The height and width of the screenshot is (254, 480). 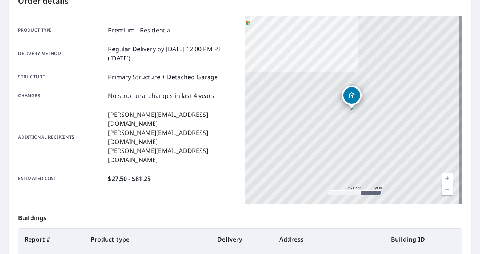 I want to click on p: Changes, so click(x=62, y=96).